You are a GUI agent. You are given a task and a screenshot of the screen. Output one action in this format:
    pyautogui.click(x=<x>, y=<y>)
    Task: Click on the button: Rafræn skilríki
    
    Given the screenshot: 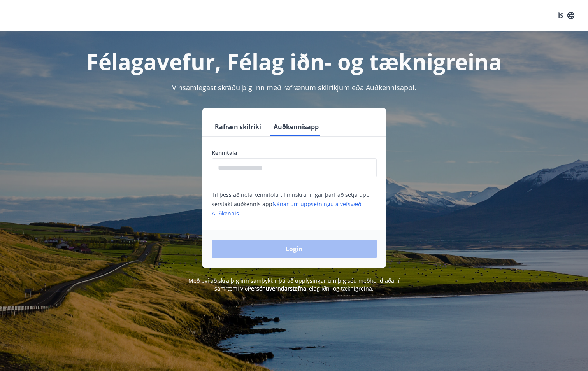 What is the action you would take?
    pyautogui.click(x=238, y=127)
    